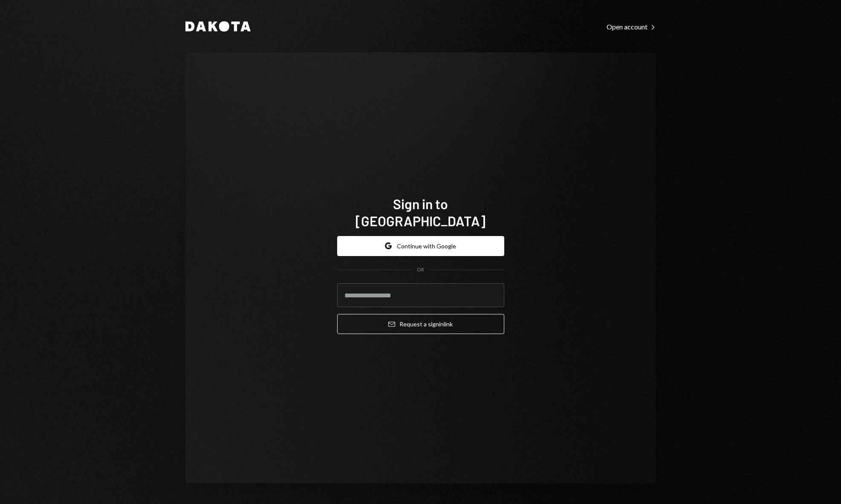 This screenshot has height=504, width=841. Describe the element at coordinates (420, 324) in the screenshot. I see `button: Request a signinlink` at that location.